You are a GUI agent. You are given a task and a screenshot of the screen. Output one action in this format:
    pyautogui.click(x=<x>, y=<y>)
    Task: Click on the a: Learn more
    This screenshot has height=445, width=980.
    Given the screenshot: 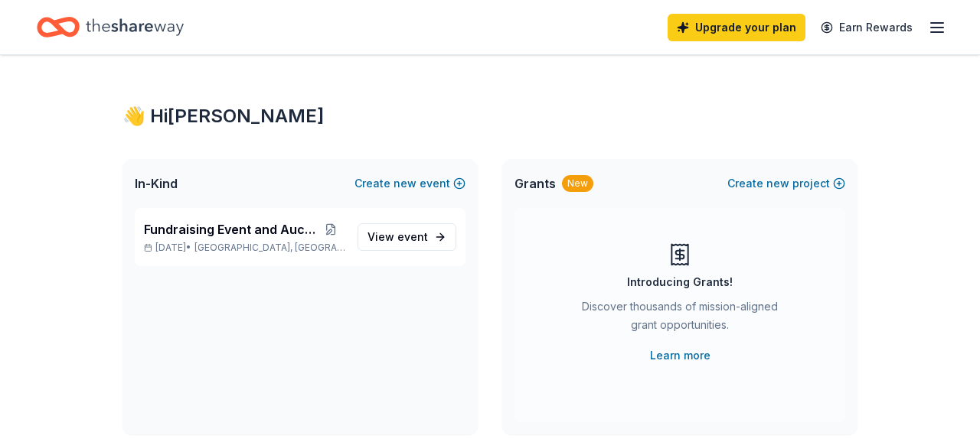 What is the action you would take?
    pyautogui.click(x=679, y=356)
    